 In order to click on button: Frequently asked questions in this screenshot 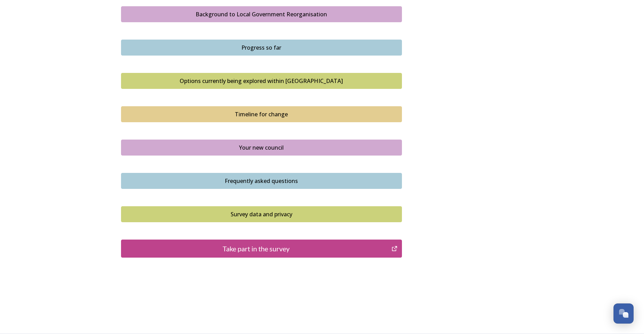, I will do `click(261, 180)`.